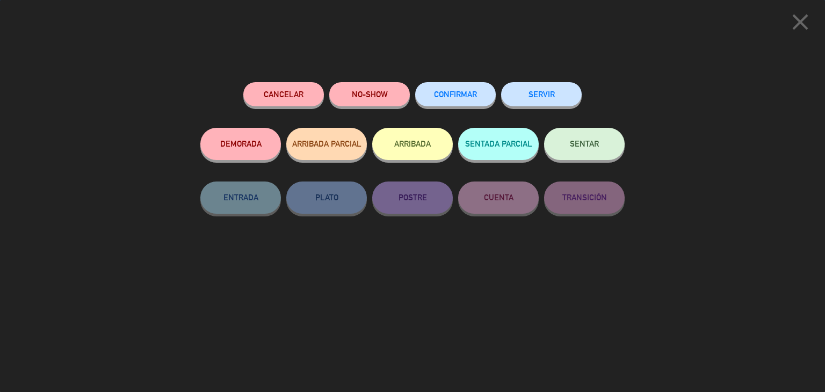  Describe the element at coordinates (498, 198) in the screenshot. I see `button: CUENTA` at that location.